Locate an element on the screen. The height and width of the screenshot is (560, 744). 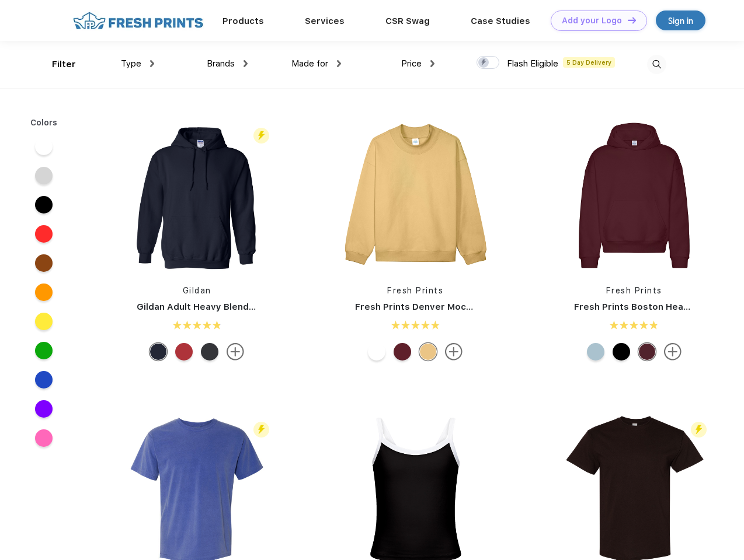
img: desktop_search.svg is located at coordinates (656, 64).